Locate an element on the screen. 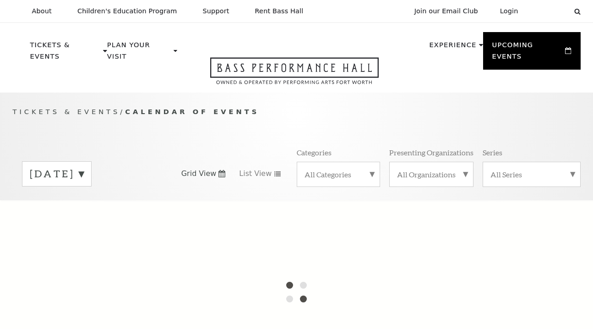 The width and height of the screenshot is (593, 329). p: Experience is located at coordinates (452, 48).